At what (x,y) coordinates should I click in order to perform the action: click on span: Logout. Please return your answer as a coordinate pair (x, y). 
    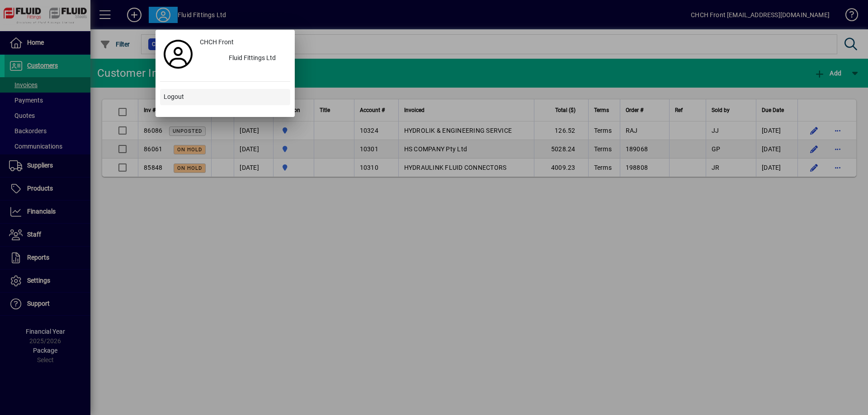
    Looking at the image, I should click on (174, 96).